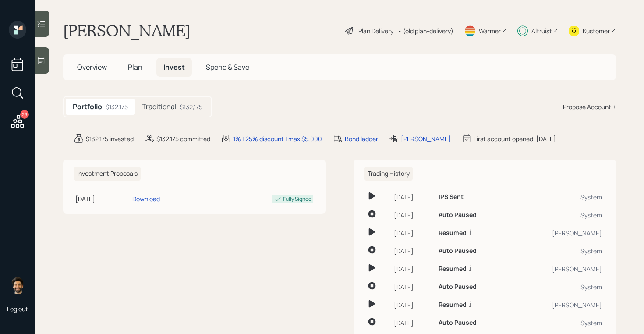  Describe the element at coordinates (110, 139) in the screenshot. I see `div: $132,175 invested` at that location.